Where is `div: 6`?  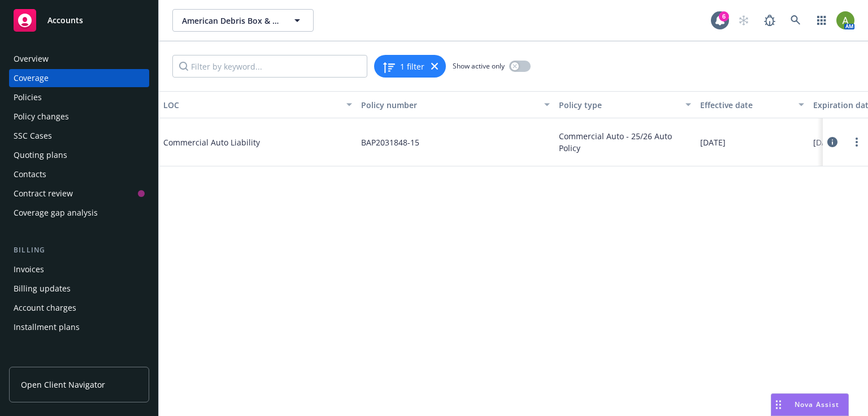
div: 6 is located at coordinates (724, 17).